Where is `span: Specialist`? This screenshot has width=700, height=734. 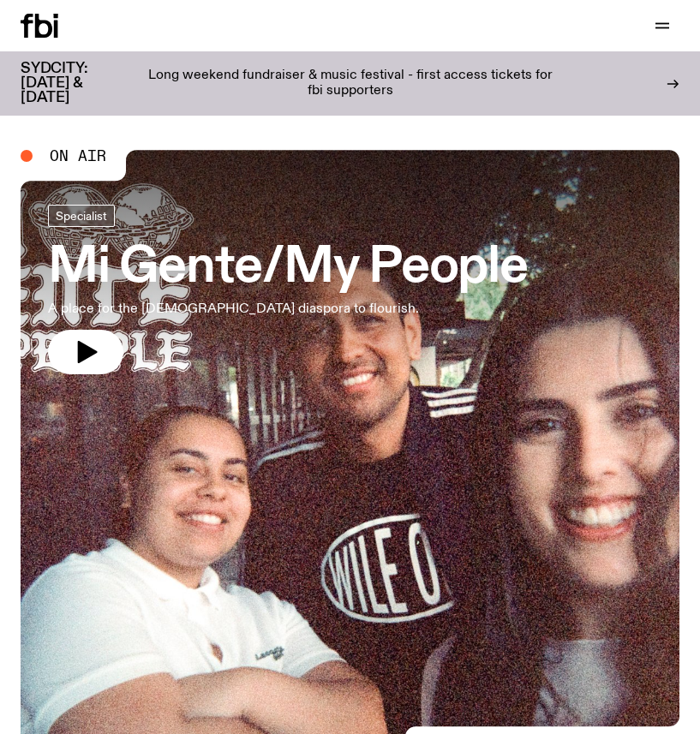
span: Specialist is located at coordinates (81, 215).